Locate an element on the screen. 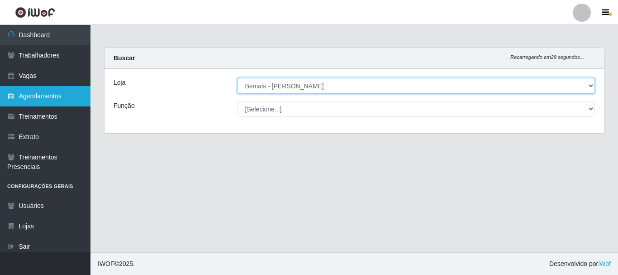 This screenshot has width=618, height=275. label: Loja is located at coordinates (119, 82).